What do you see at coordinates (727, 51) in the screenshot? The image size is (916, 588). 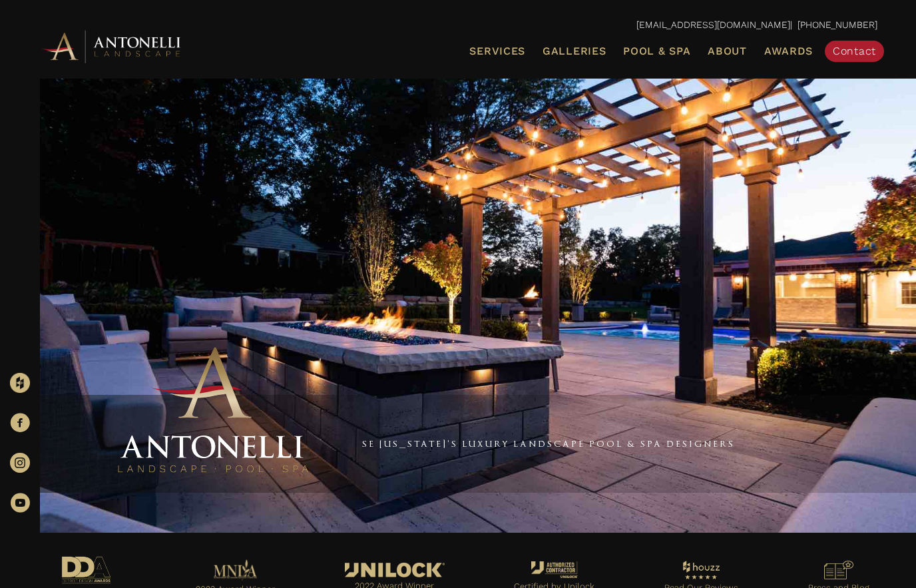 I see `a: About` at bounding box center [727, 51].